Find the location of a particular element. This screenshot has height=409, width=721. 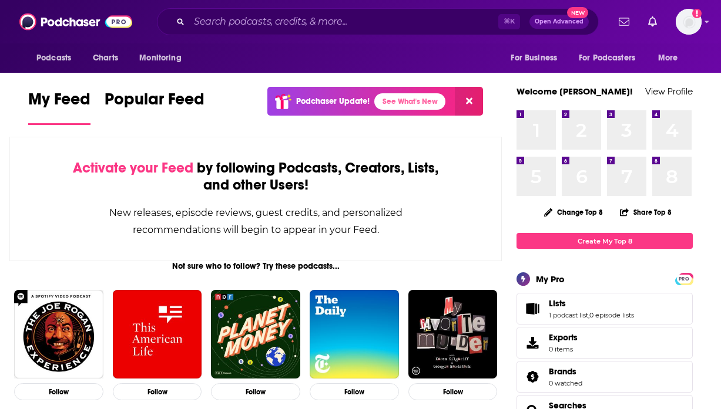

img: The Daily is located at coordinates (354, 335).